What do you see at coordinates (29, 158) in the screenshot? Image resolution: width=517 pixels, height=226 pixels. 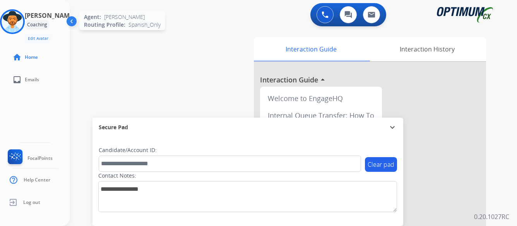 I see `a: FocalPoints` at bounding box center [29, 158].